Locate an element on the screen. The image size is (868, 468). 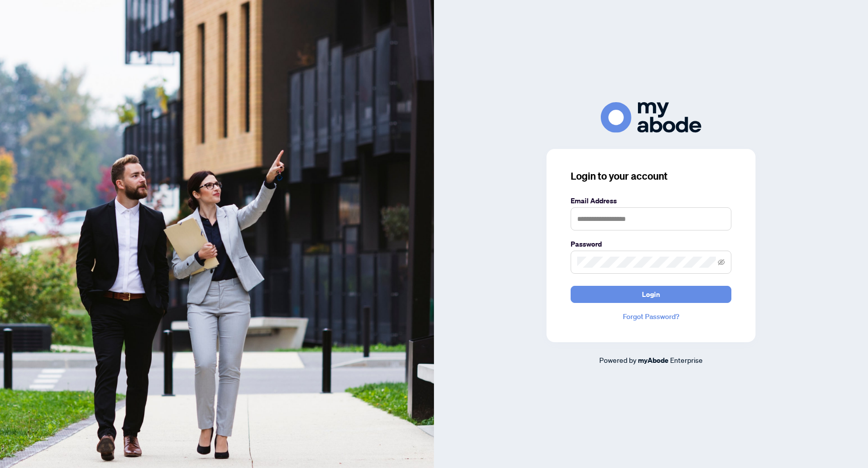
label: Email Address is located at coordinates (651, 200).